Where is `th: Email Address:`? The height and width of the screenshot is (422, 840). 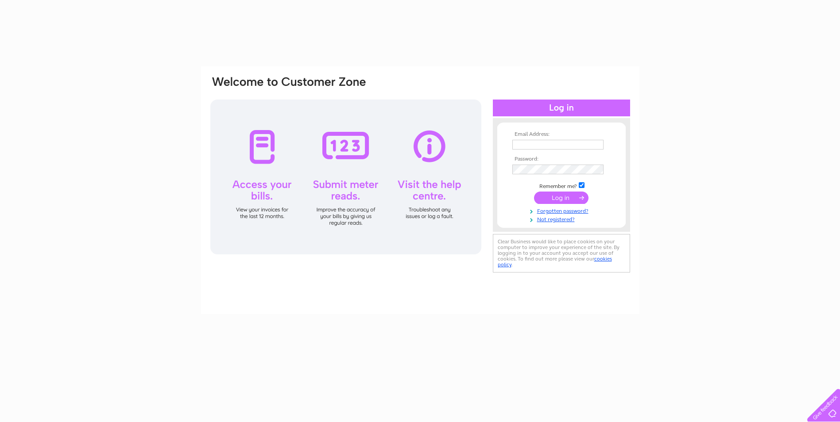
th: Email Address: is located at coordinates (561, 135).